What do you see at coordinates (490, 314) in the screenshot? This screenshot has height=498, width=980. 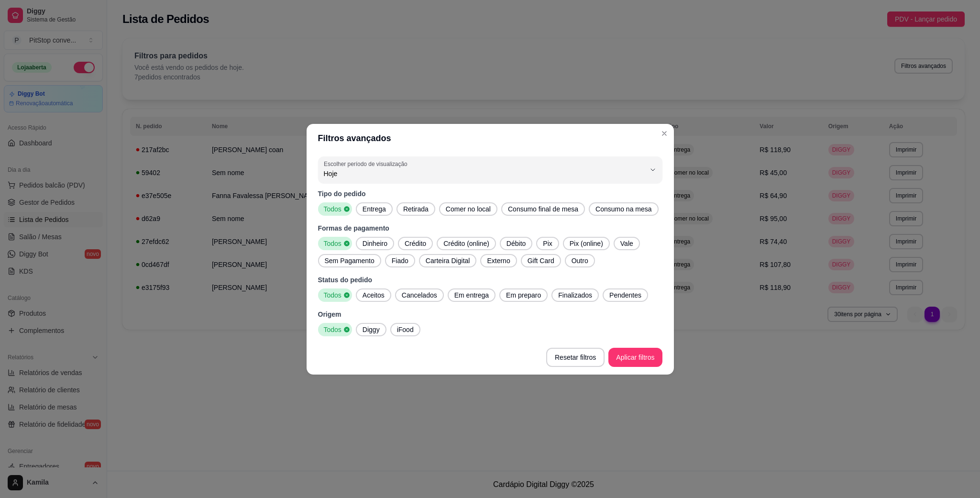 I see `p: Origem` at bounding box center [490, 314].